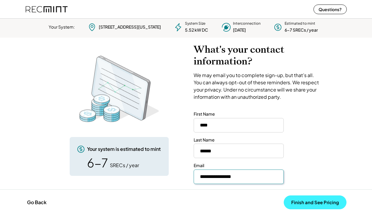 This screenshot has width=372, height=215. What do you see at coordinates (62, 27) in the screenshot?
I see `div: Your System:` at bounding box center [62, 27].